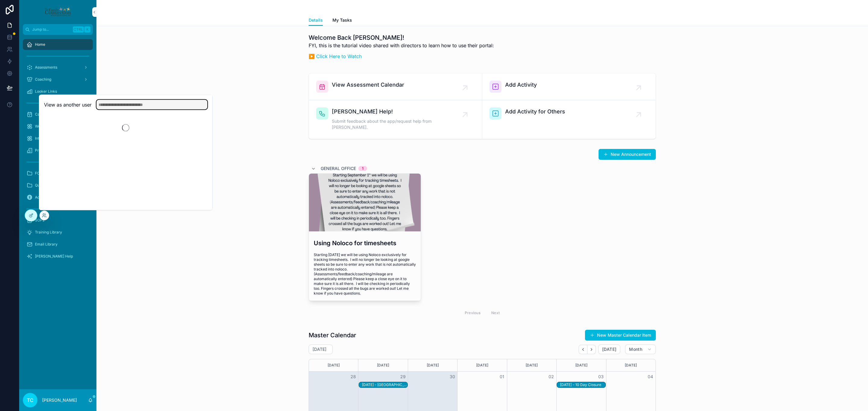  Describe the element at coordinates (551, 377) in the screenshot. I see `button: 02` at that location.